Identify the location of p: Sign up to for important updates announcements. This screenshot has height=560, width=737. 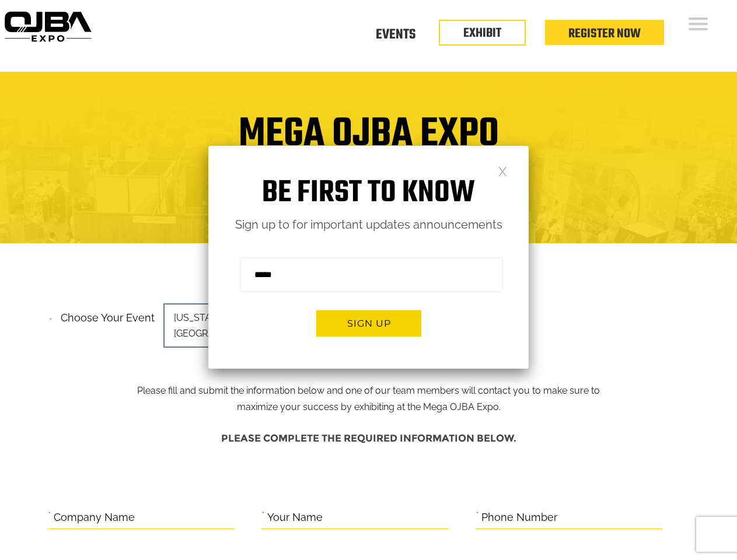
(368, 225).